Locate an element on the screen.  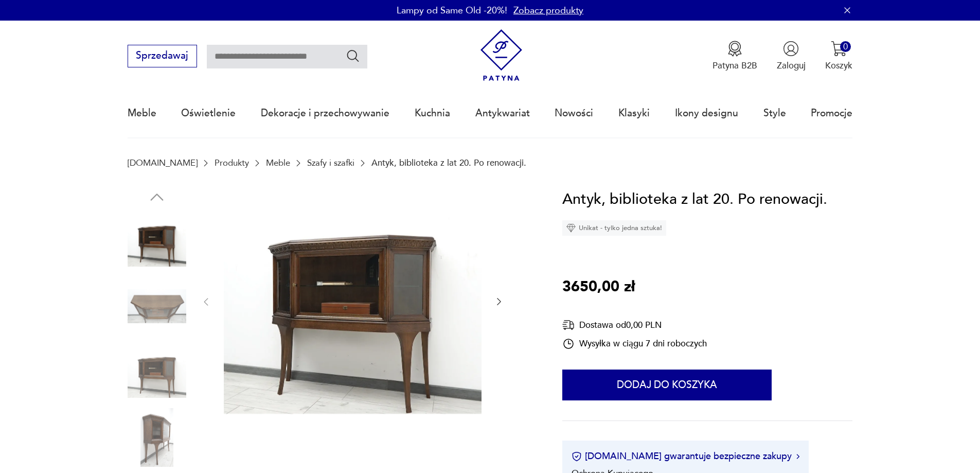
div: 0 is located at coordinates (846, 46).